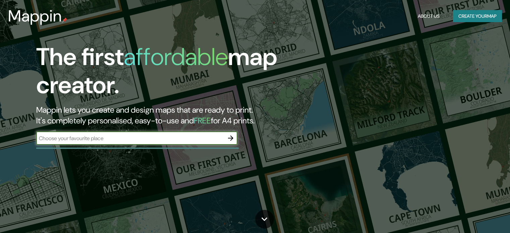 This screenshot has height=233, width=510. What do you see at coordinates (164, 74) in the screenshot?
I see `h1: The first map creator.` at bounding box center [164, 74].